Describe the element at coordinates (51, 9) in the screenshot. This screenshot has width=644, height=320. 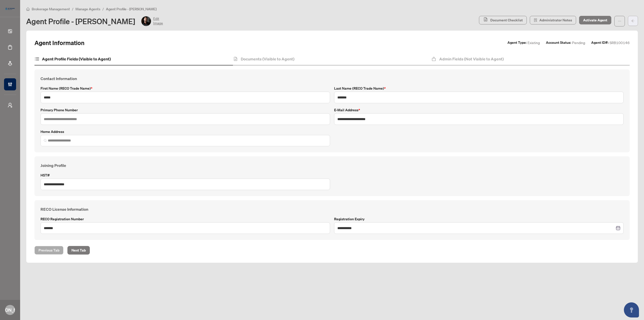
I see `span: Brokerage Management` at that location.